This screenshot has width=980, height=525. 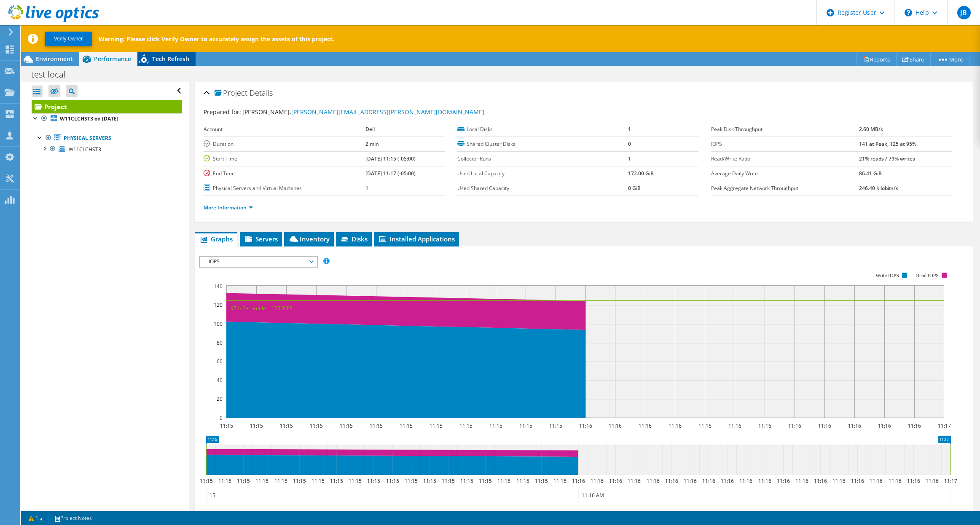 What do you see at coordinates (964, 13) in the screenshot?
I see `span: JB` at bounding box center [964, 13].